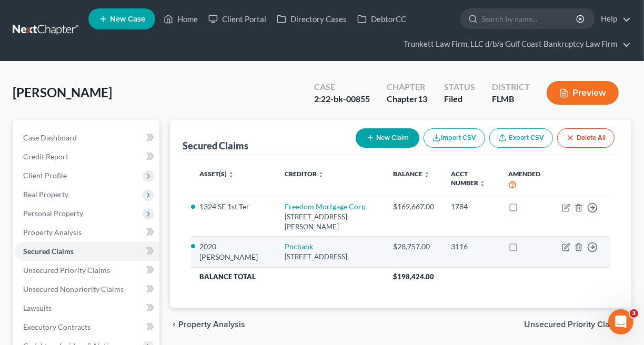 The width and height of the screenshot is (644, 345). I want to click on button: Unsecured Priority Claims chevron_right, so click(577, 325).